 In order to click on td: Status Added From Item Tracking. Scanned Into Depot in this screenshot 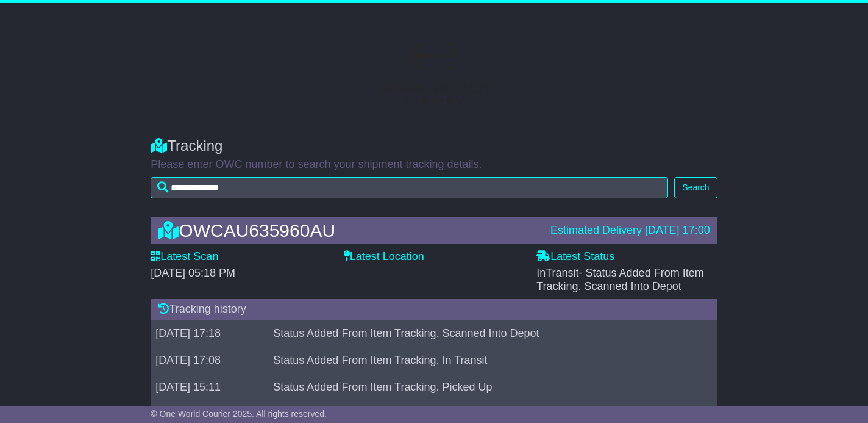, I will do `click(485, 333)`.